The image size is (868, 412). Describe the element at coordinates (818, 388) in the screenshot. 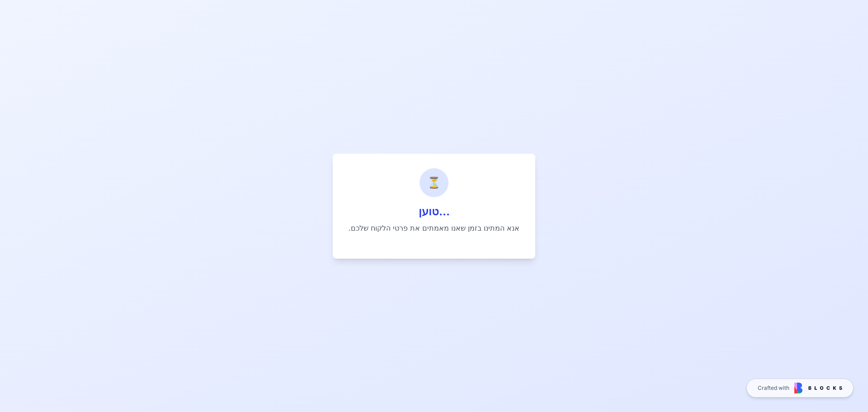

I see `img: Blocks` at that location.